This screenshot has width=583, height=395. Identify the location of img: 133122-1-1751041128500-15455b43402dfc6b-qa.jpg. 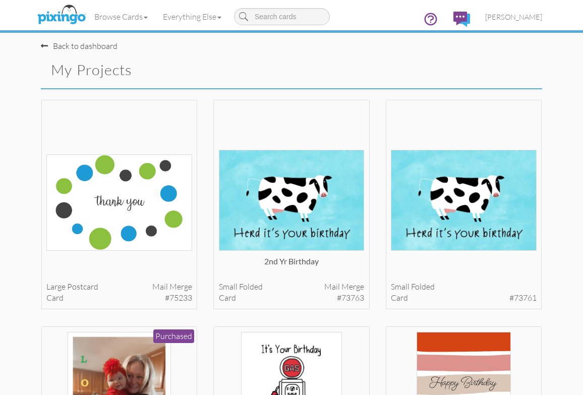
(291, 200).